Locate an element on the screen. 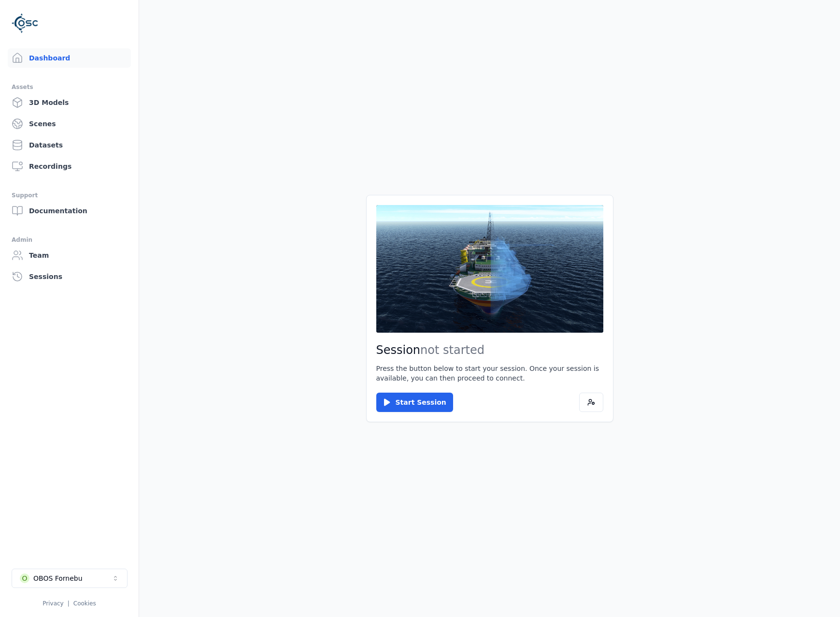 This screenshot has width=840, height=617. a: Team is located at coordinates (69, 255).